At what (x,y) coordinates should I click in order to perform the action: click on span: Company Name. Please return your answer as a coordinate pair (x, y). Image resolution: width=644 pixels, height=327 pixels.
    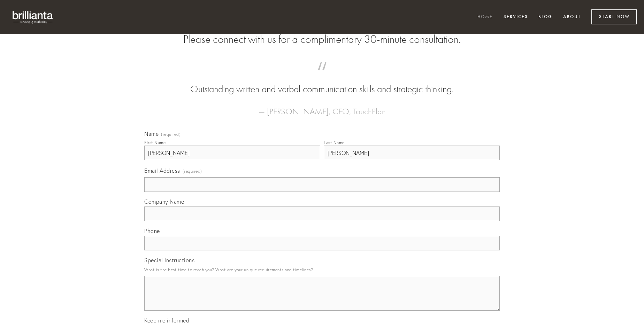
    Looking at the image, I should click on (164, 202).